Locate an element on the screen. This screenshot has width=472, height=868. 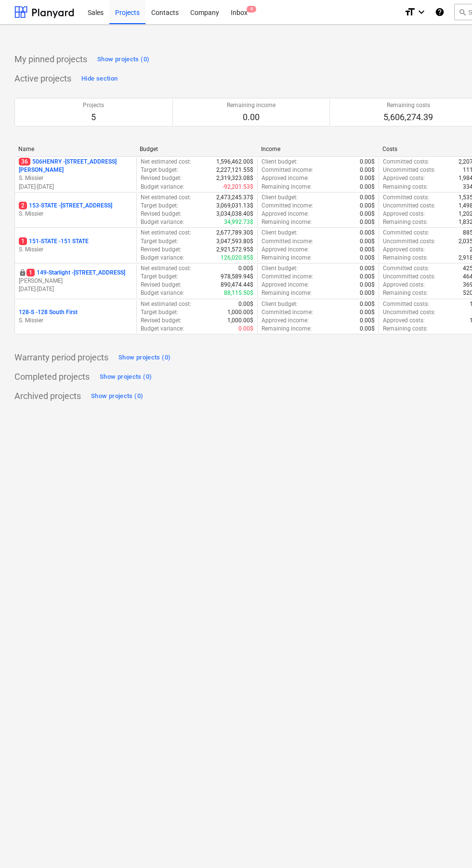
button: Hide section is located at coordinates (99, 79).